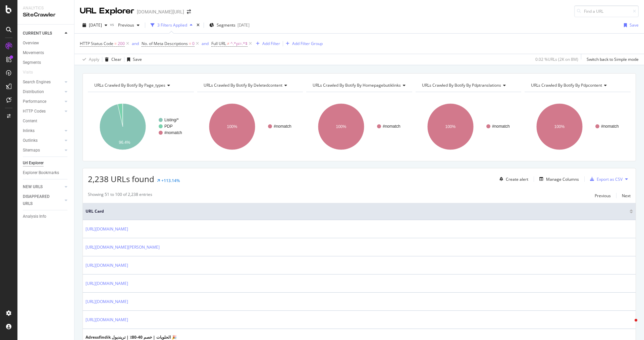  I want to click on div: Save, so click(137, 59).